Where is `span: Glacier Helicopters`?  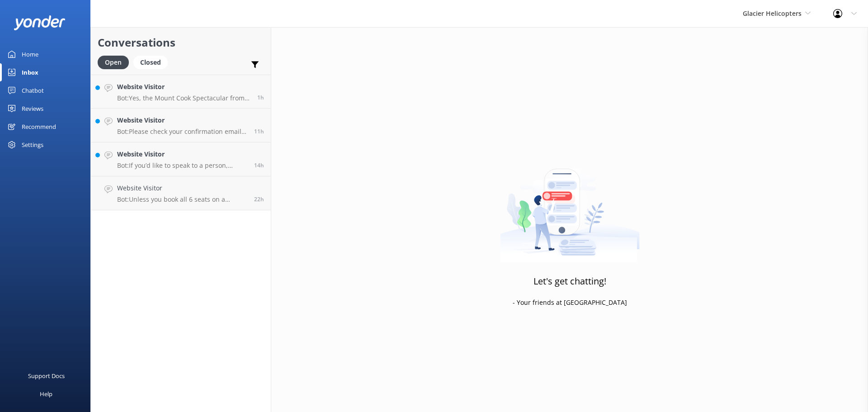
span: Glacier Helicopters is located at coordinates (772, 13).